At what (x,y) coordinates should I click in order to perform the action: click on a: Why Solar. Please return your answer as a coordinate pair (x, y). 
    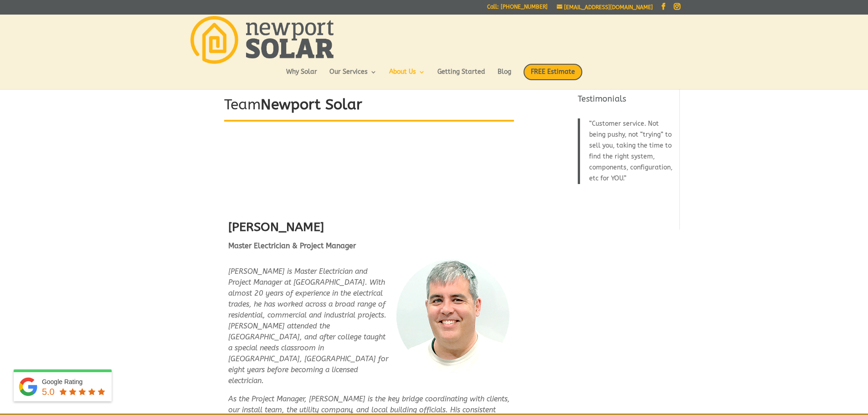
    Looking at the image, I should click on (302, 77).